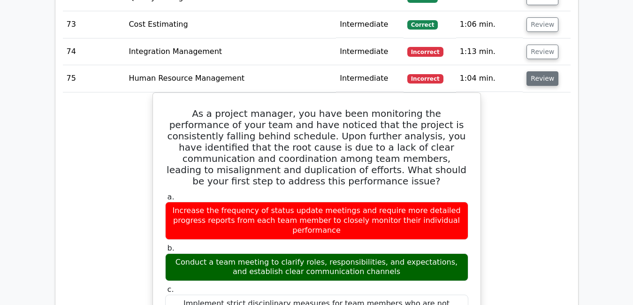 This screenshot has height=305, width=633. What do you see at coordinates (171, 289) in the screenshot?
I see `span: c.` at bounding box center [171, 289].